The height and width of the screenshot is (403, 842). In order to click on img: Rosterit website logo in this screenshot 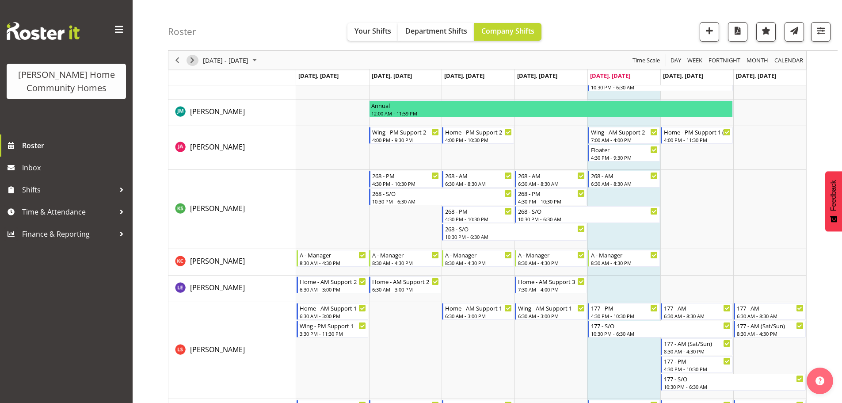, I will do `click(43, 31)`.